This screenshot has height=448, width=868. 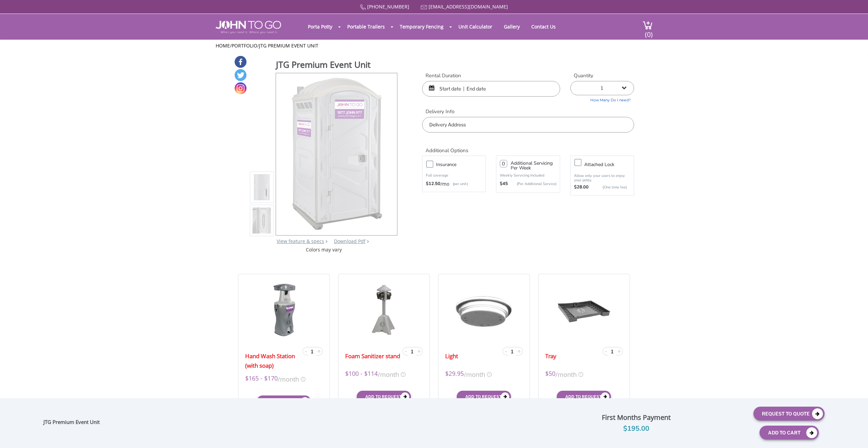 What do you see at coordinates (240, 75) in the screenshot?
I see `a: Twitter` at bounding box center [240, 75].